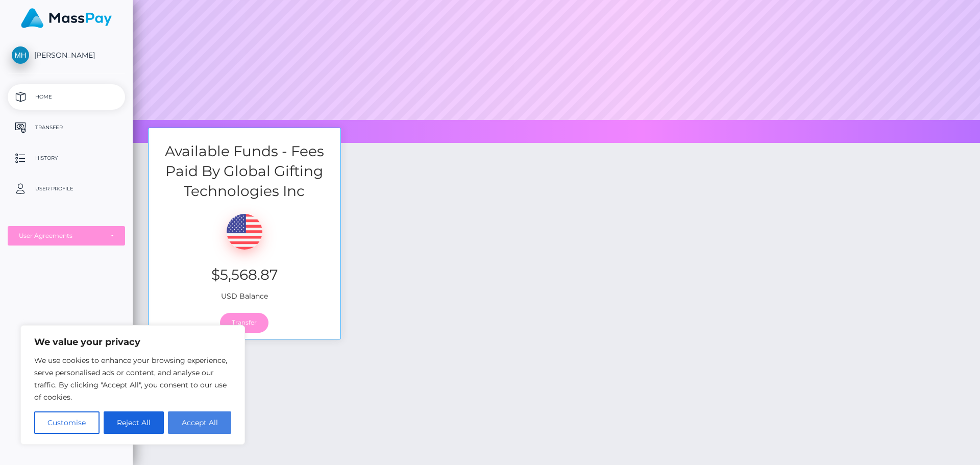 This screenshot has width=980, height=465. What do you see at coordinates (245, 275) in the screenshot?
I see `h3: $5,568.87` at bounding box center [245, 275].